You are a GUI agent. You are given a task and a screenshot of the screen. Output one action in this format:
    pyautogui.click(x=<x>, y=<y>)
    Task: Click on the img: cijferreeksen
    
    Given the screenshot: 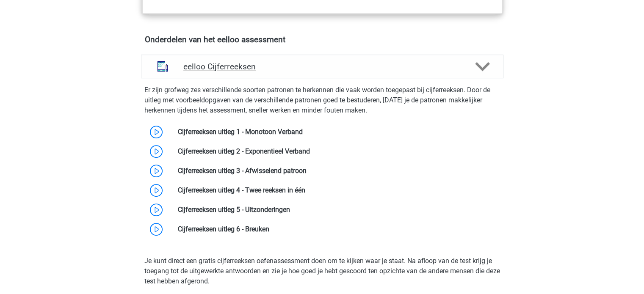 What is the action you would take?
    pyautogui.click(x=163, y=66)
    